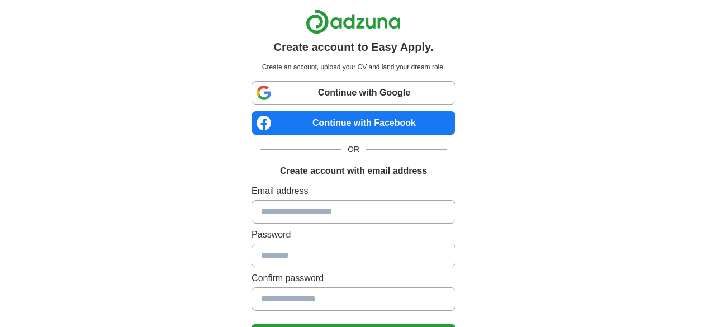 The height and width of the screenshot is (327, 707). What do you see at coordinates (353, 191) in the screenshot?
I see `label: Email address` at bounding box center [353, 191].